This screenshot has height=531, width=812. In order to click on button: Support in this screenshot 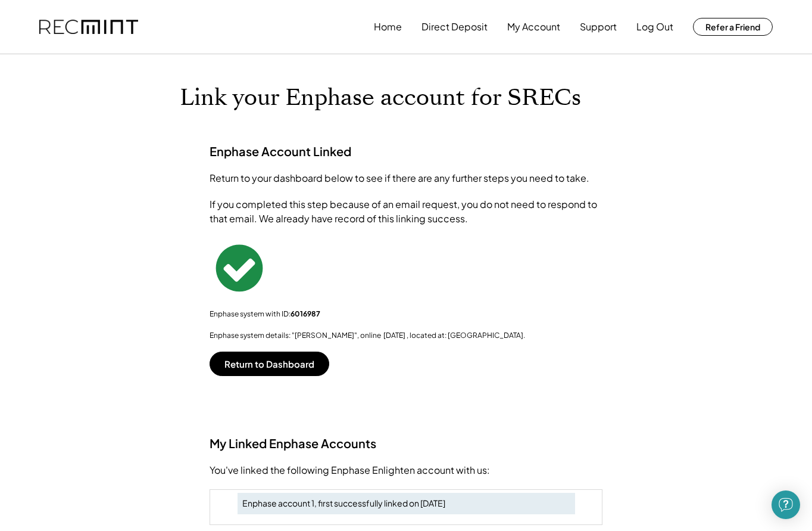, I will do `click(598, 27)`.